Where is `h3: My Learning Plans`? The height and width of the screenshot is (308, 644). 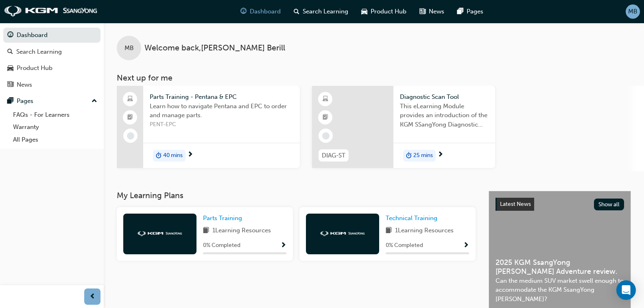 h3: My Learning Plans is located at coordinates (296, 196).